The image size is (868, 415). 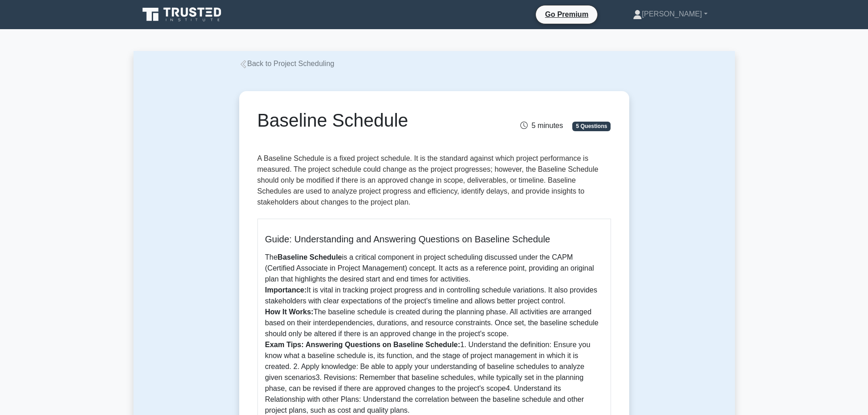 What do you see at coordinates (363, 344) in the screenshot?
I see `b: Exam Tips: Answering Questions on Baseline Schedule:` at bounding box center [363, 344].